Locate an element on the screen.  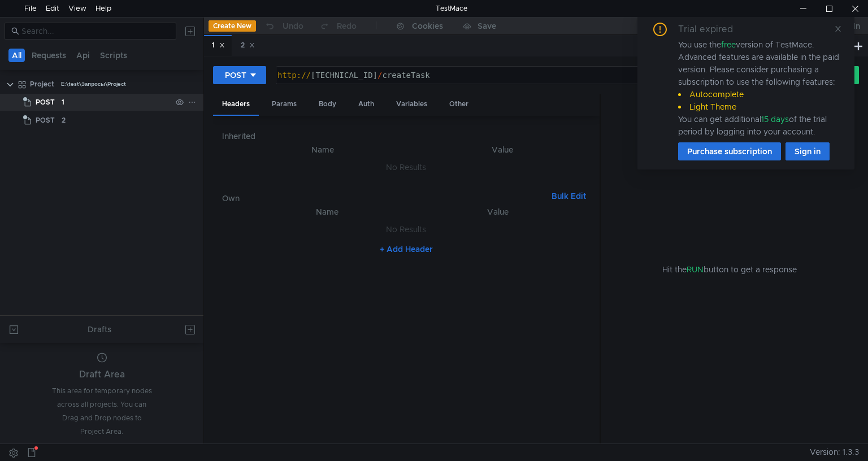
h6: Inherited is located at coordinates (407, 136).